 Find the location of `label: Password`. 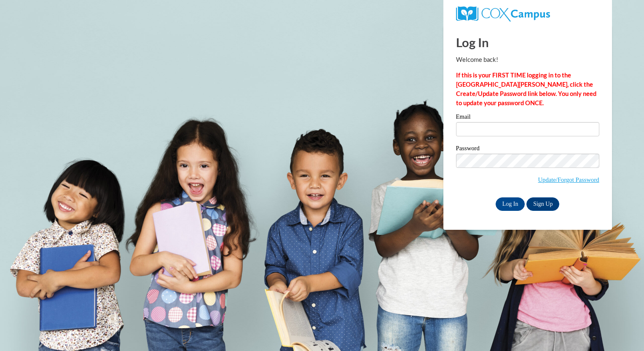

label: Password is located at coordinates (528, 150).